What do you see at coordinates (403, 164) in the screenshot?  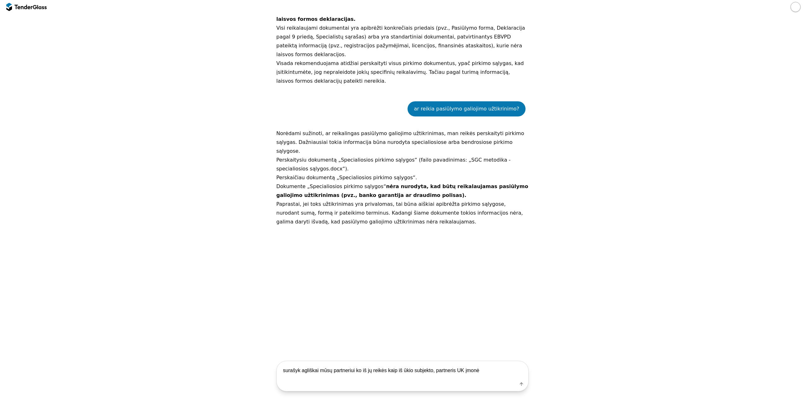 I see `p: Perskaitysiu dokumentą „Specialiosios pirkimo sąlygos“ (failo pavadinimas: „SGC metodika - specia...` at bounding box center [403, 164].